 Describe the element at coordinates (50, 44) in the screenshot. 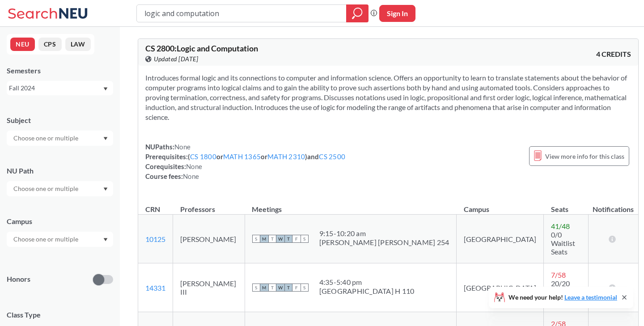

I see `button: CPS` at that location.